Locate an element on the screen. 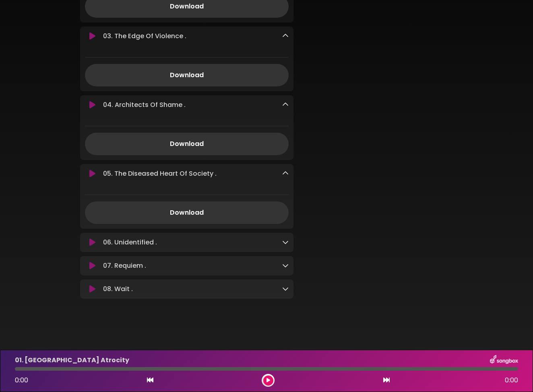 The image size is (533, 392). p: 07. Requiem . is located at coordinates (124, 266).